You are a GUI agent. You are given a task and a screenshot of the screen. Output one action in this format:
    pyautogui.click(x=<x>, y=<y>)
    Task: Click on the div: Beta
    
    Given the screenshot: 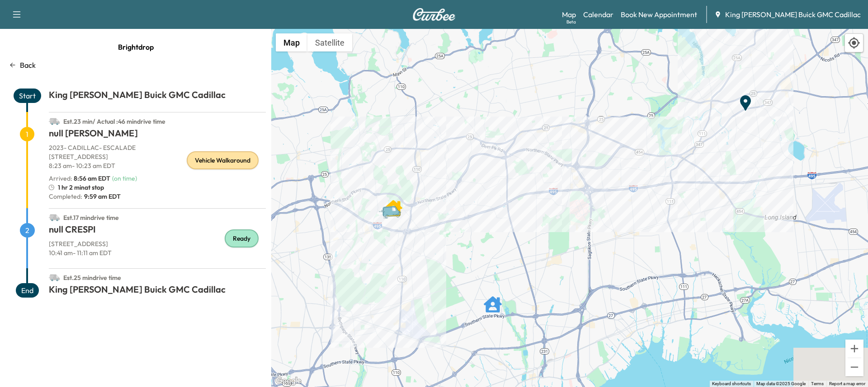 What is the action you would take?
    pyautogui.click(x=571, y=22)
    